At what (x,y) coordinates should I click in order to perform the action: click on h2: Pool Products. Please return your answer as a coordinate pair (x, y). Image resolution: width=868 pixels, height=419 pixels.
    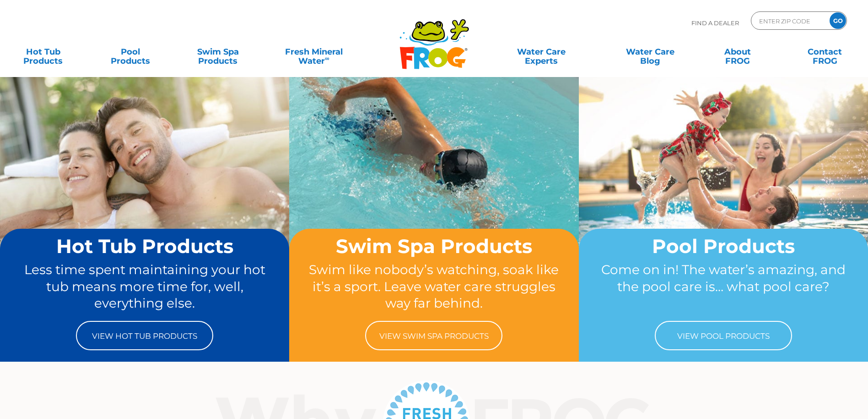
    Looking at the image, I should click on (724, 246).